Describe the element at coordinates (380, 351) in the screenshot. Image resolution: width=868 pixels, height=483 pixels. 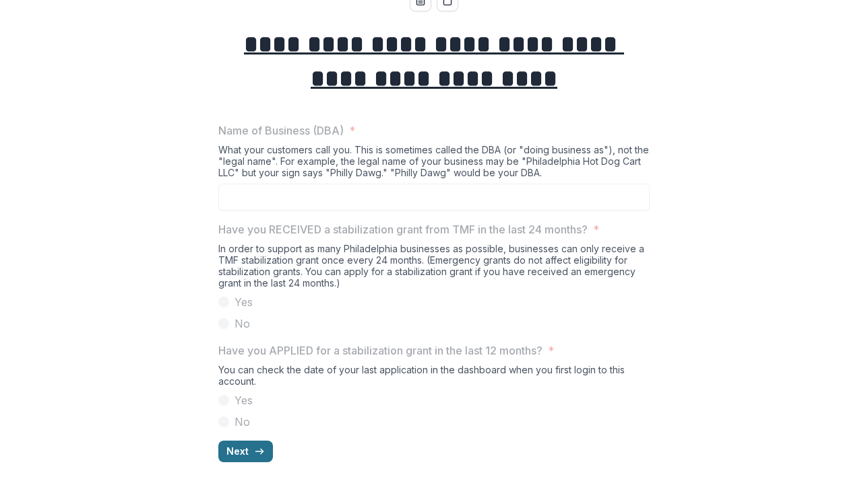
I see `p: Have you APPLIED for a stabilization grant in the last 12 months?` at that location.